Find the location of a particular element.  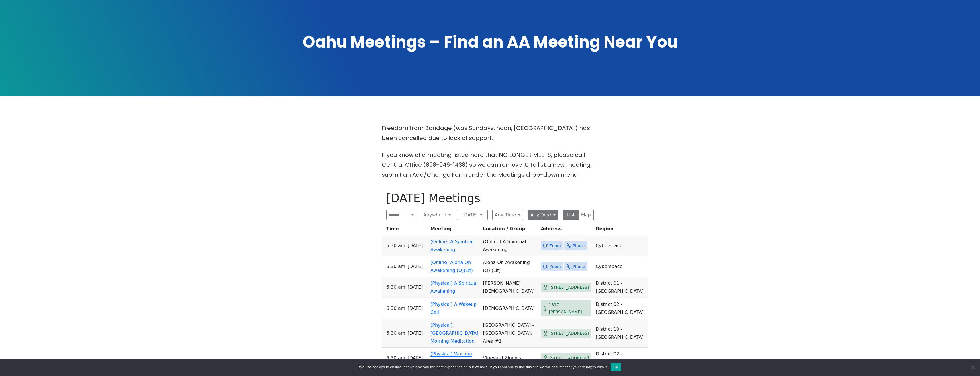

button: Search is located at coordinates (413, 215).